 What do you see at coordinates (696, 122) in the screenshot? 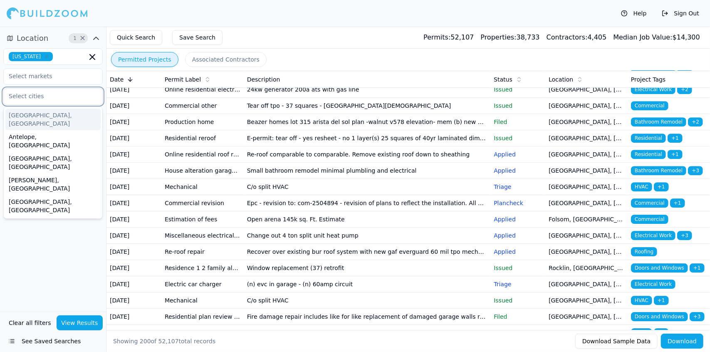
I see `span: + 2` at bounding box center [696, 122].